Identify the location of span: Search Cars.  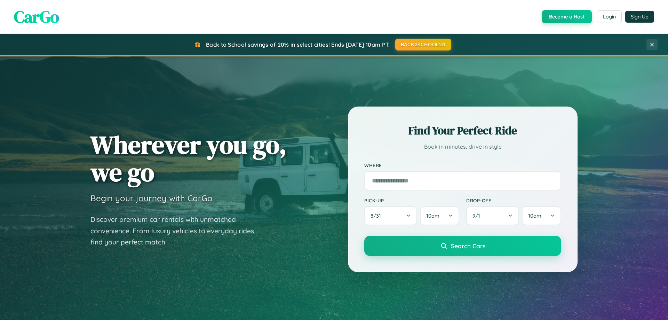
(468, 246).